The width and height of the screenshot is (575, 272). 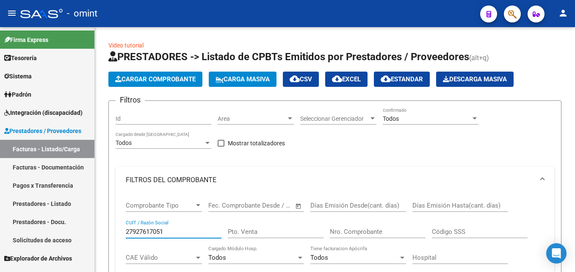 What do you see at coordinates (475, 79) in the screenshot?
I see `button: Descarga Masiva` at bounding box center [475, 79].